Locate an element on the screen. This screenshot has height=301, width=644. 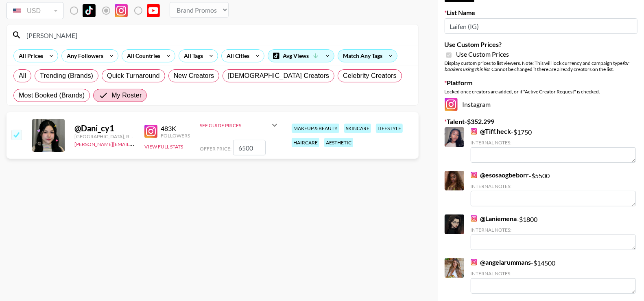
span: Use Custom Prices is located at coordinates (483, 54).